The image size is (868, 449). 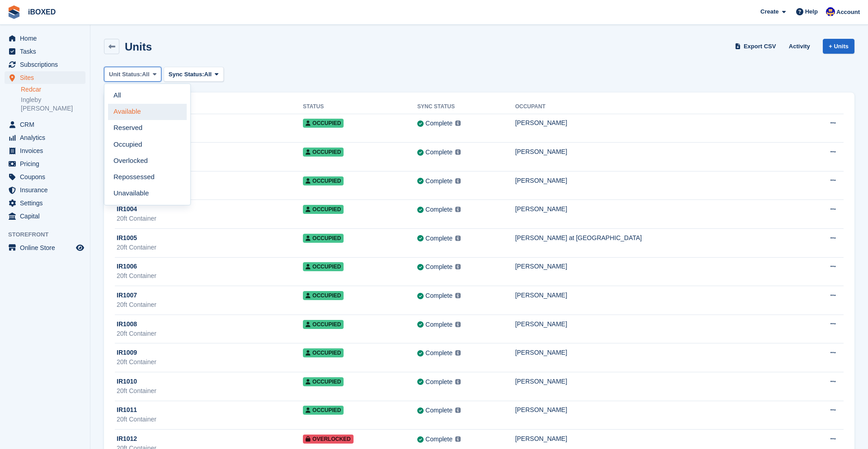 I want to click on span: IR1012, so click(x=127, y=439).